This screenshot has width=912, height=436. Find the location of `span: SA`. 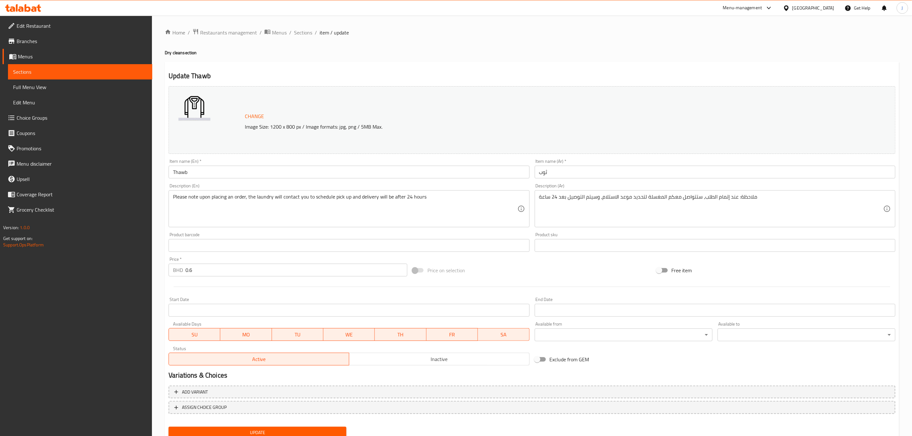

span: SA is located at coordinates (503, 335).